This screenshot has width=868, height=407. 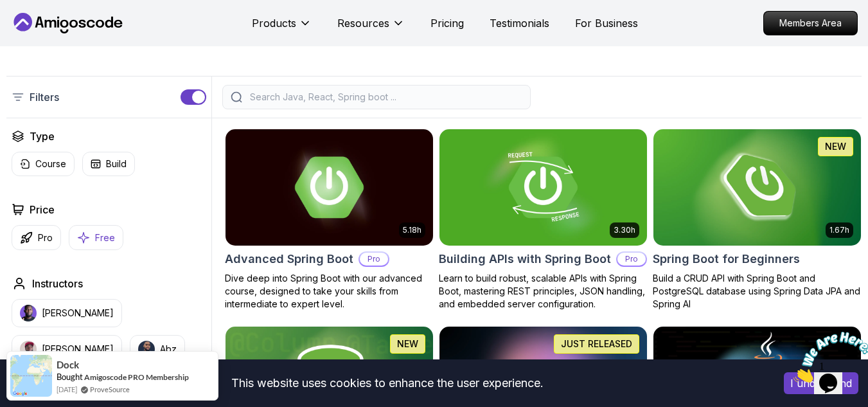 What do you see at coordinates (136, 376) in the screenshot?
I see `a: Amigoscode PRO Membership` at bounding box center [136, 376].